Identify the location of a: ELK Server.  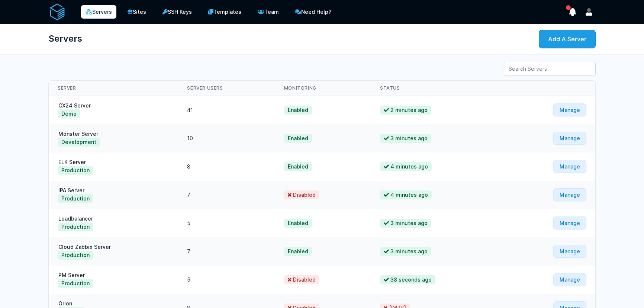
(72, 162).